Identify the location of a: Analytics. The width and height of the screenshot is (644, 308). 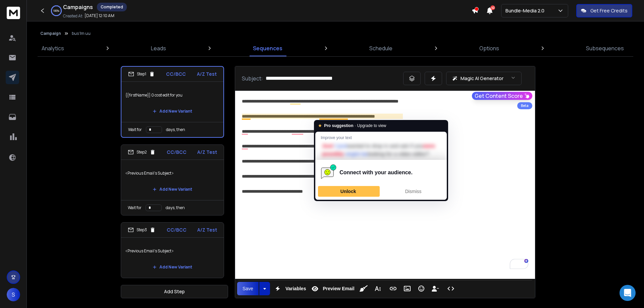
(53, 48).